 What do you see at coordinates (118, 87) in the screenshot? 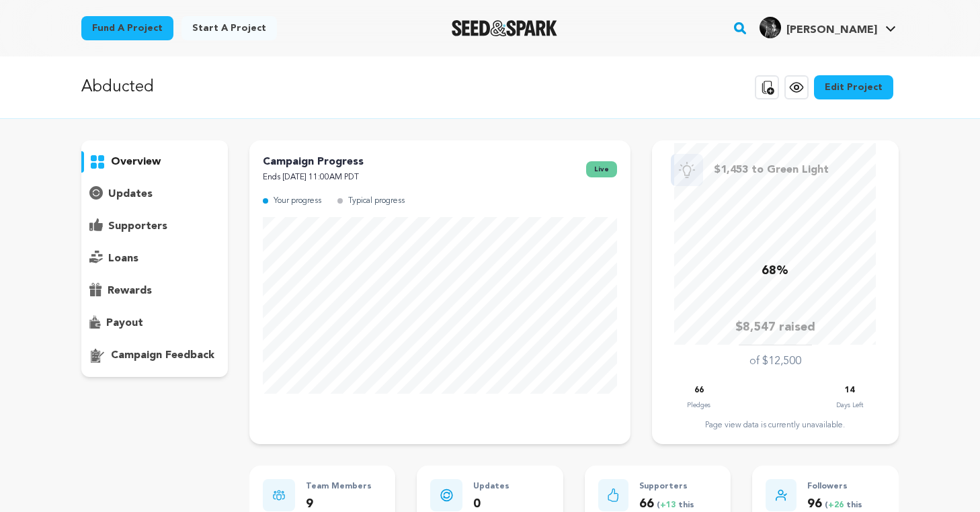
I see `p: Abducted` at bounding box center [118, 87].